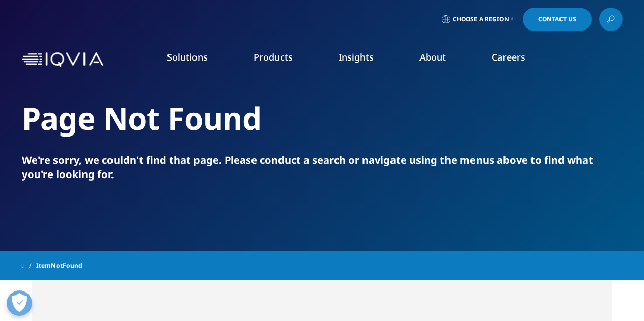 The image size is (644, 321). Describe the element at coordinates (187, 57) in the screenshot. I see `a: Solutions` at that location.